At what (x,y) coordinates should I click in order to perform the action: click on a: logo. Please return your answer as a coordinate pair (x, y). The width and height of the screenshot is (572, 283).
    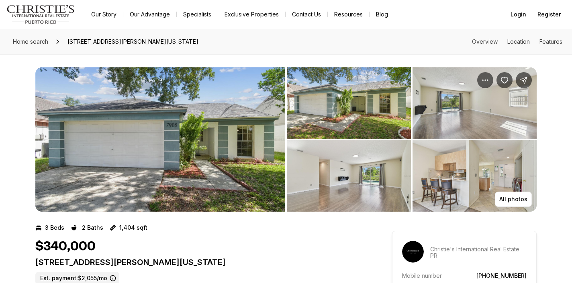
    Looking at the image, I should click on (41, 14).